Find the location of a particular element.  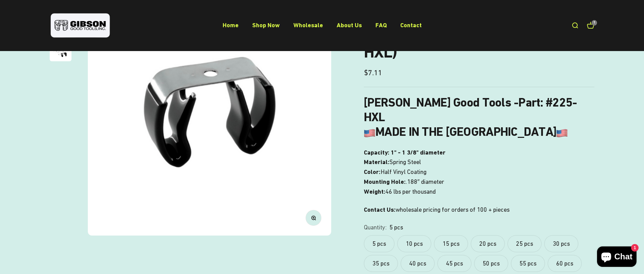

a: About Us is located at coordinates (349, 25).